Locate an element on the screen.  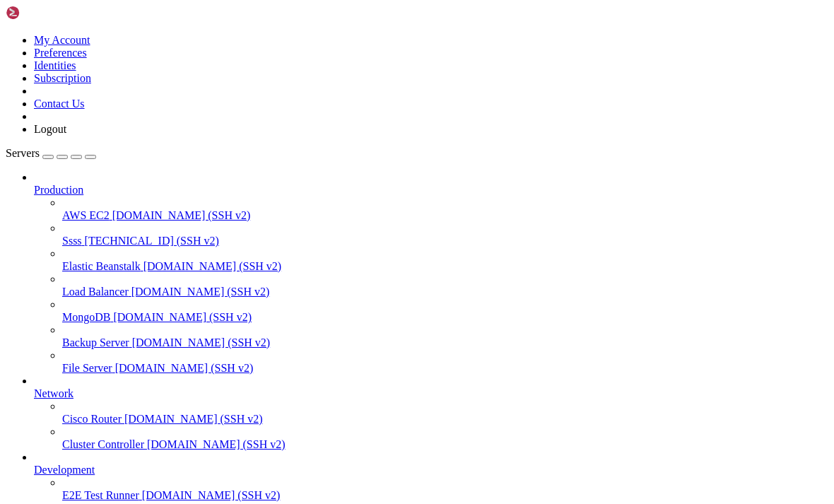
span: Cluster Controller is located at coordinates (103, 444).